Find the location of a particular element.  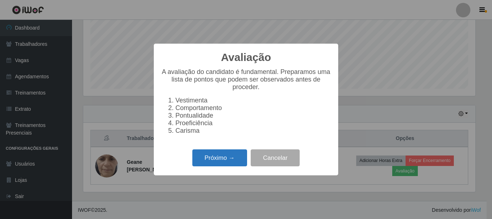

button: Próximo → is located at coordinates (220, 158).